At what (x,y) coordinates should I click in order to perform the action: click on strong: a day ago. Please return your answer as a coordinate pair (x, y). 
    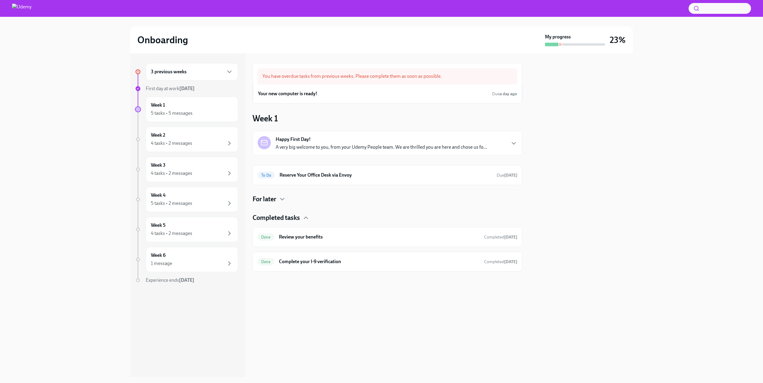
    Looking at the image, I should click on (509, 94).